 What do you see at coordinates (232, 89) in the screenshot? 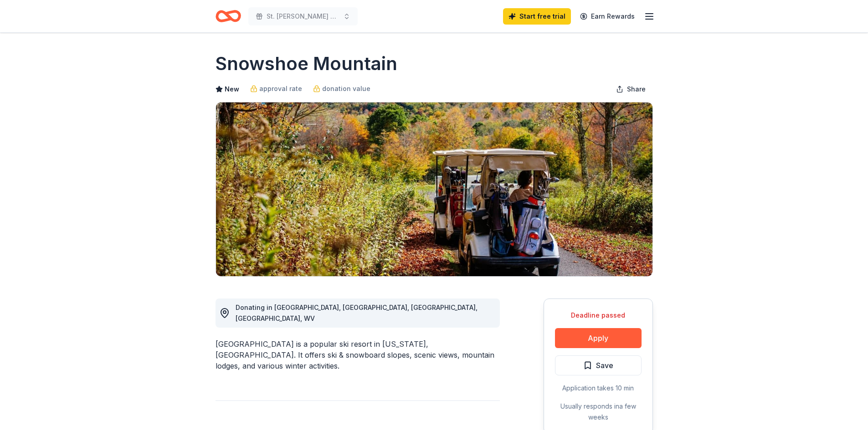
I see `span: New` at bounding box center [232, 89].